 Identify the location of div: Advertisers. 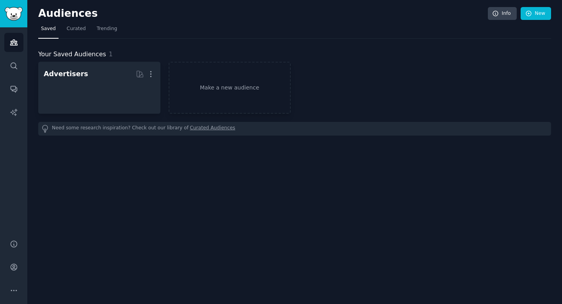
(66, 74).